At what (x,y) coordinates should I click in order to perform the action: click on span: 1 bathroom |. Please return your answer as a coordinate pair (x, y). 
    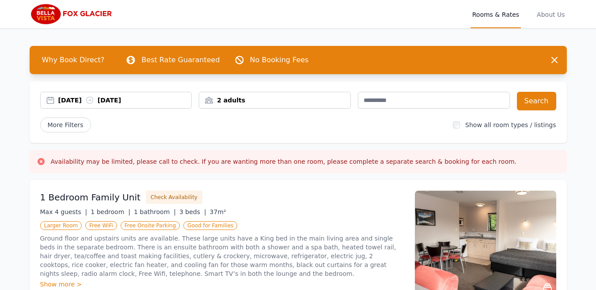
    Looking at the image, I should click on (155, 212).